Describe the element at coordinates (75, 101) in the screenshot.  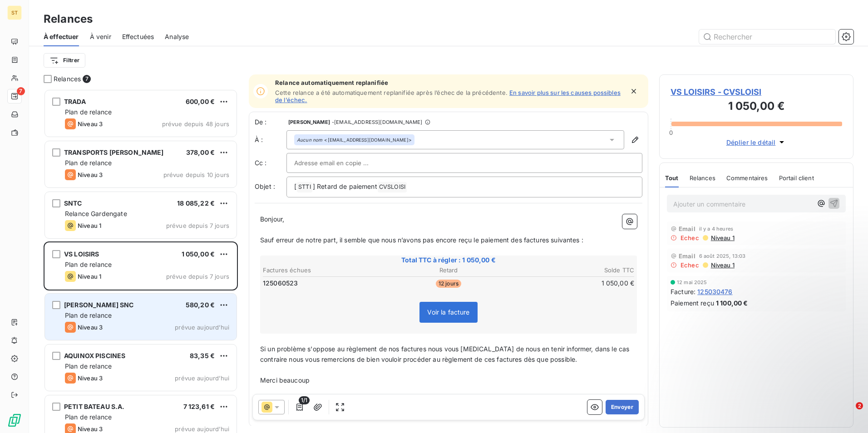
I see `span: TRADA` at that location.